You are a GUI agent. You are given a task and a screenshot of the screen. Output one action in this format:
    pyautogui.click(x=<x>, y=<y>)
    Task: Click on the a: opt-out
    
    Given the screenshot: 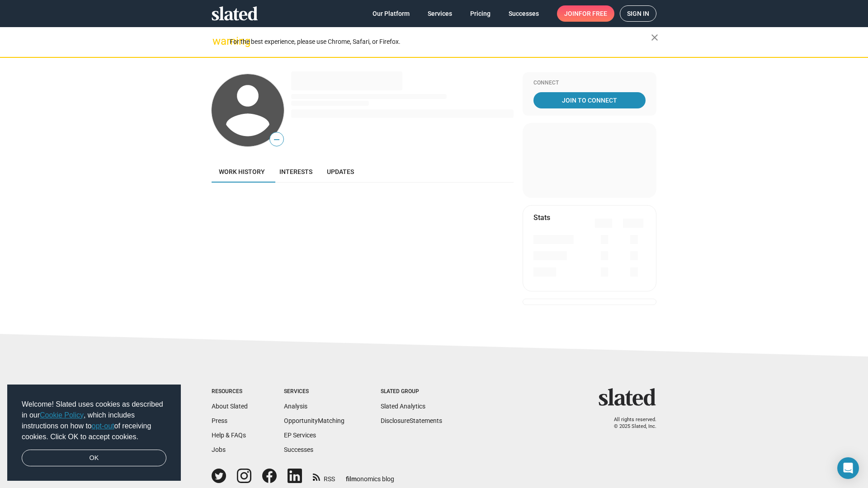 What is the action you would take?
    pyautogui.click(x=103, y=426)
    